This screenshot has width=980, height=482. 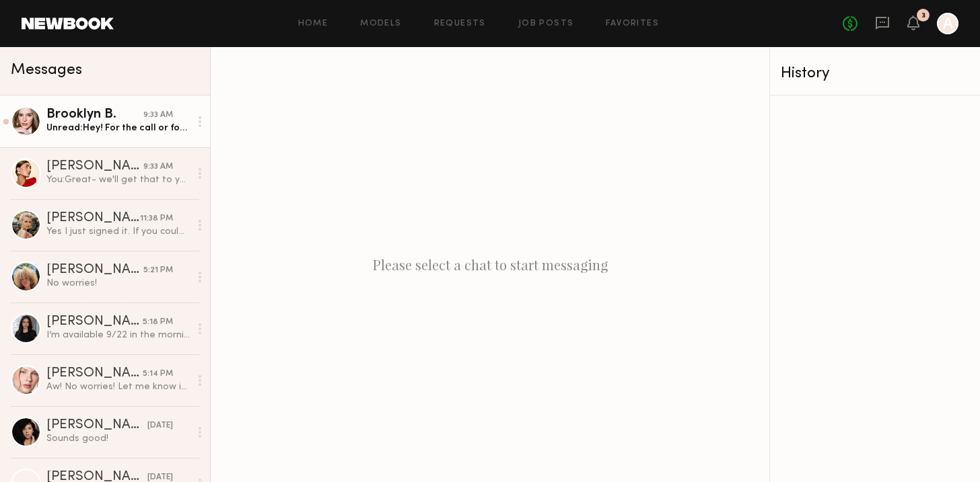 What do you see at coordinates (875, 73) in the screenshot?
I see `div: History` at bounding box center [875, 73].